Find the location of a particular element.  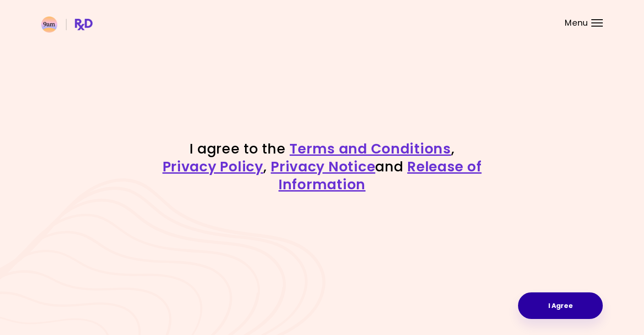

a: Release of Information is located at coordinates (380, 176).